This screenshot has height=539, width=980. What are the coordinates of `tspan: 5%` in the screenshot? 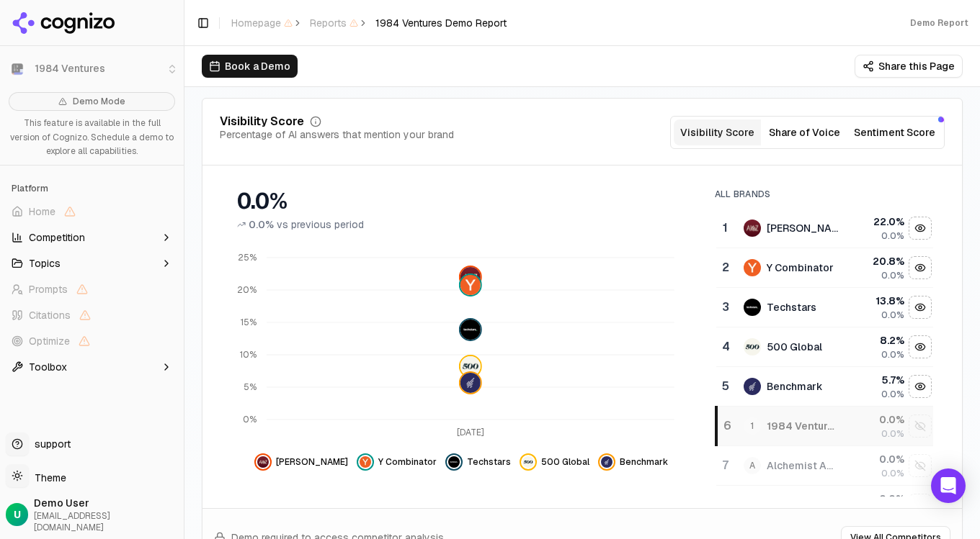 It's located at (250, 387).